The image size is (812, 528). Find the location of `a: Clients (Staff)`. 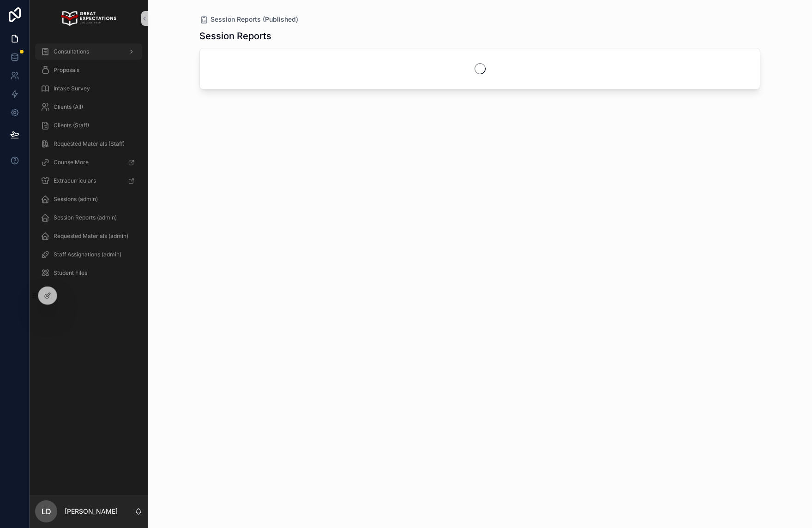

a: Clients (Staff) is located at coordinates (89, 125).